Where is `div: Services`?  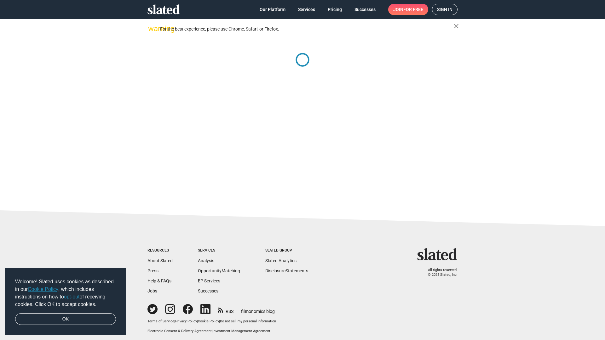
div: Services is located at coordinates (219, 251).